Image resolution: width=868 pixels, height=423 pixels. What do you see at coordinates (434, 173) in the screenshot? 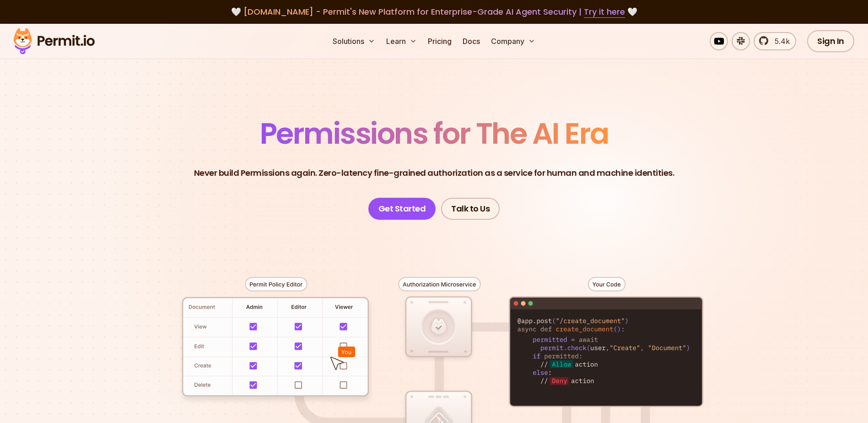
I see `p: Never build Permissions again. Zero-latency fine-grained authorization as a service for human and...` at bounding box center [434, 173].